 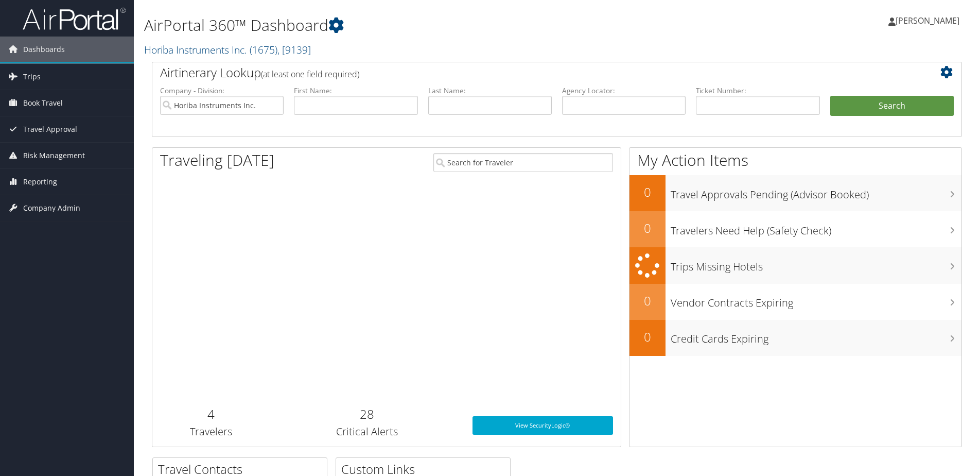 I want to click on h3: Credit Cards Expiring, so click(x=815, y=336).